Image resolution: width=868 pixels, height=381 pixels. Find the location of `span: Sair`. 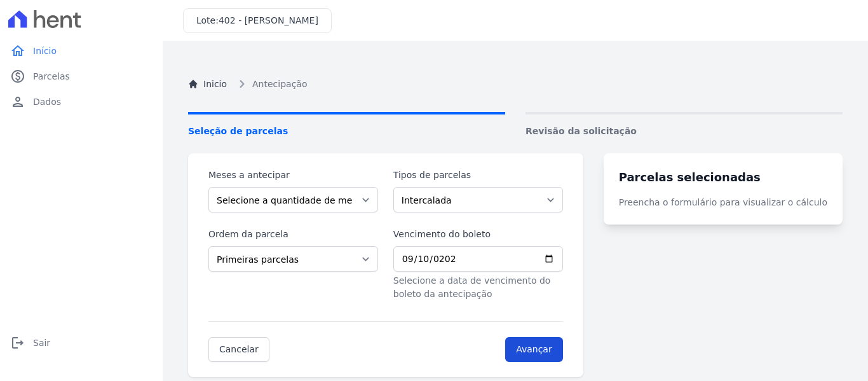

span: Sair is located at coordinates (41, 342).